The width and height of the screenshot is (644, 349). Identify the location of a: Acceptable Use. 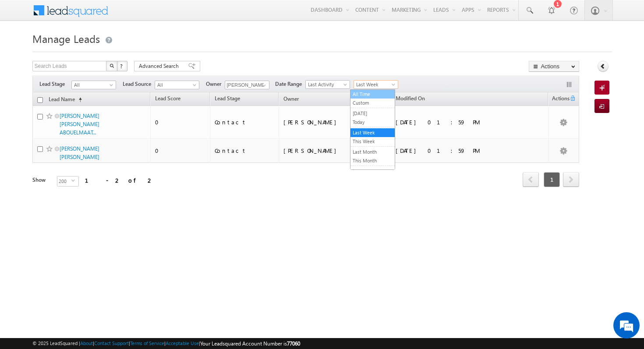
(182, 343).